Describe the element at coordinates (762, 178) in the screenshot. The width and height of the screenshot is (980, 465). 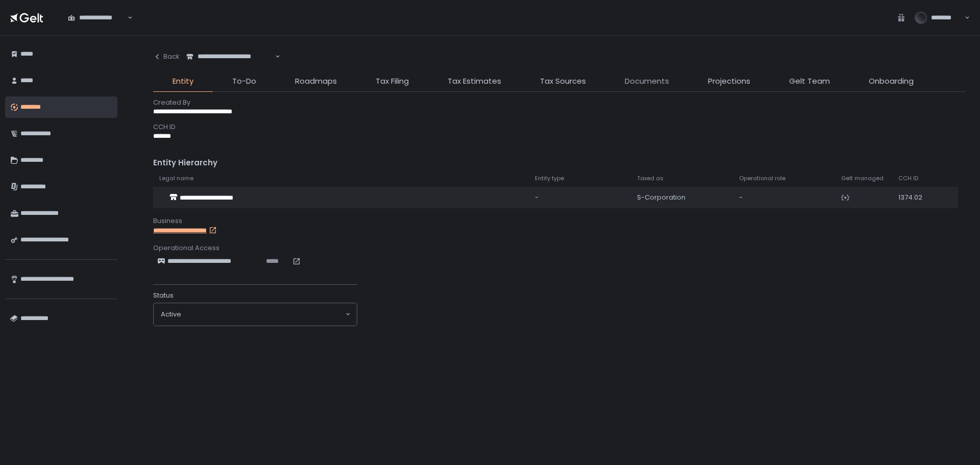
I see `span: Operational role` at that location.